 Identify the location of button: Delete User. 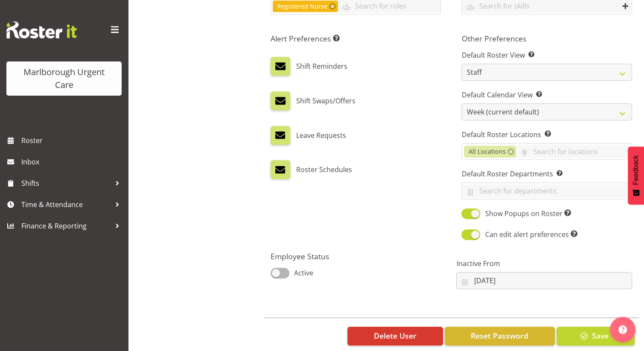
(395, 336).